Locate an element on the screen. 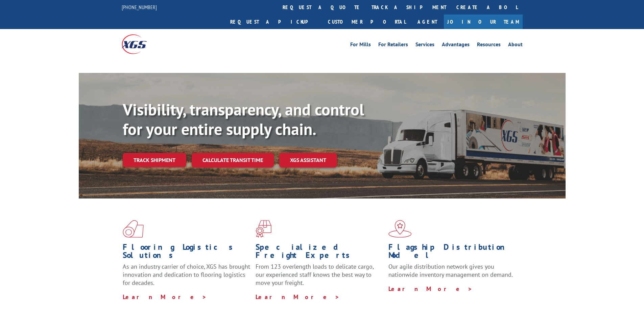 The height and width of the screenshot is (319, 644). span: Our agile distribution network gives you nationwide inventory management on demand. is located at coordinates (451, 270).